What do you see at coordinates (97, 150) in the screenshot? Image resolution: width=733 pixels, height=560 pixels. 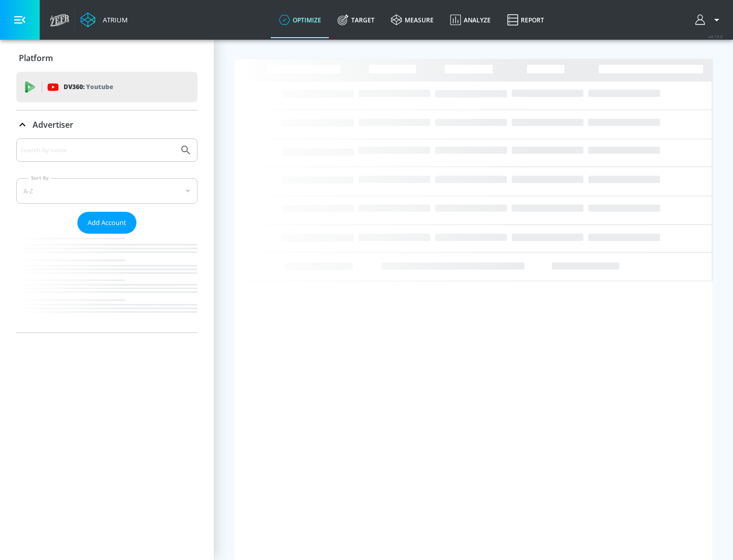 I see `input: Search by name` at bounding box center [97, 150].